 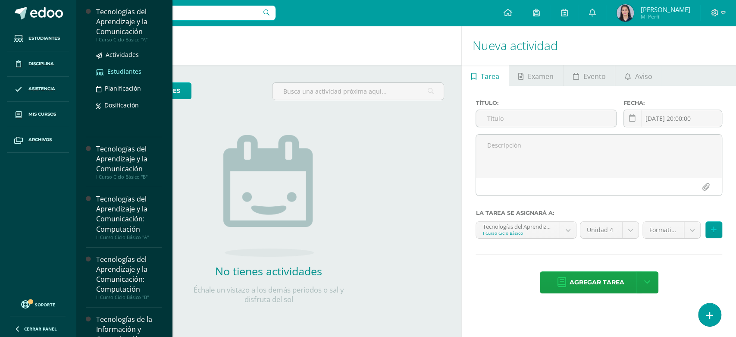 What do you see at coordinates (517, 225) in the screenshot?
I see `div: Tecnologías del Aprendizaje y la Comunicación 'A'` at bounding box center [517, 225].